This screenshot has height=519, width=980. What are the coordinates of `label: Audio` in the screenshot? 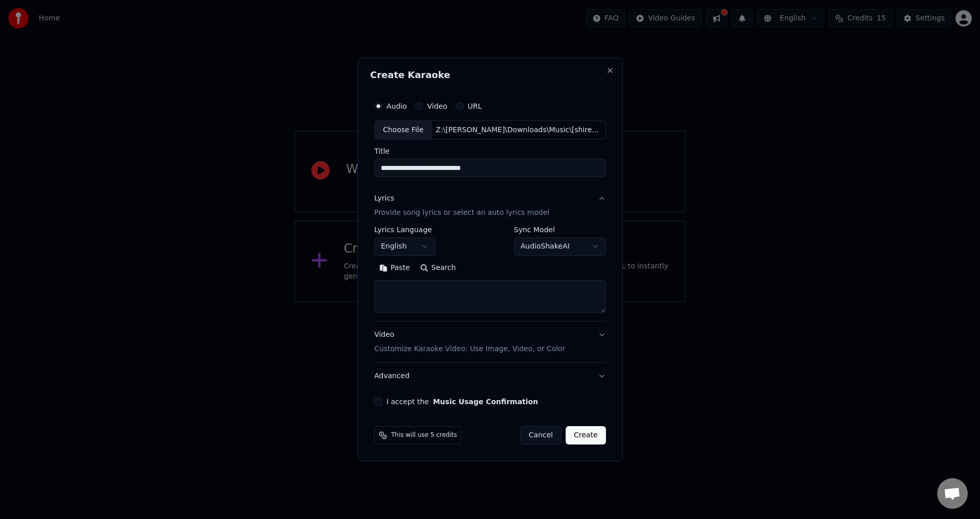 It's located at (396, 106).